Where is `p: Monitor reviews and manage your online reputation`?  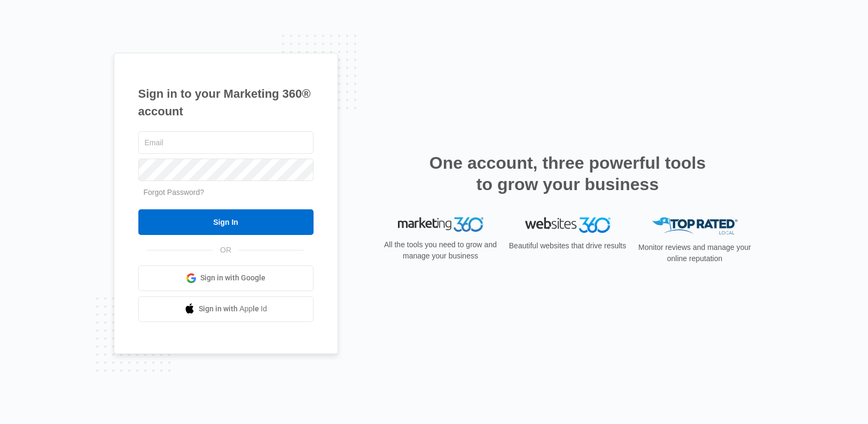 p: Monitor reviews and manage your online reputation is located at coordinates (695, 254).